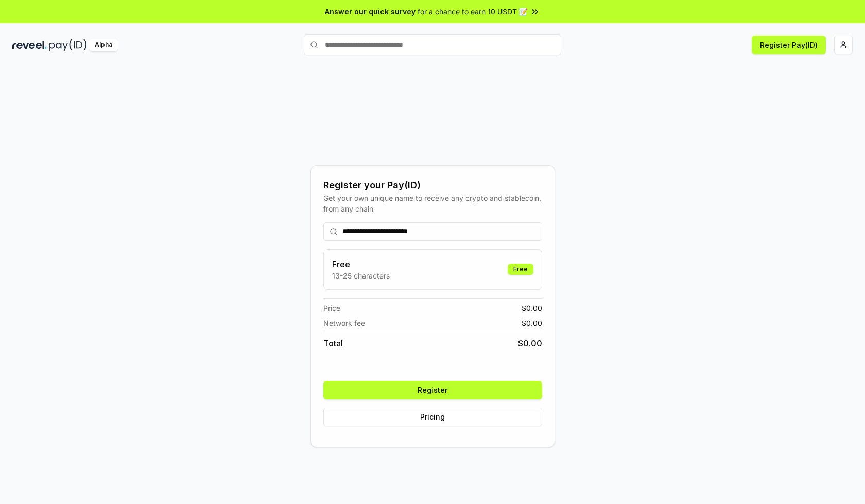  Describe the element at coordinates (68, 45) in the screenshot. I see `img: pay_id` at that location.